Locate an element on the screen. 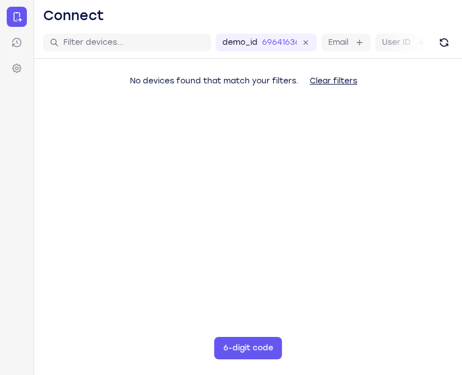  a: Sessions is located at coordinates (17, 43).